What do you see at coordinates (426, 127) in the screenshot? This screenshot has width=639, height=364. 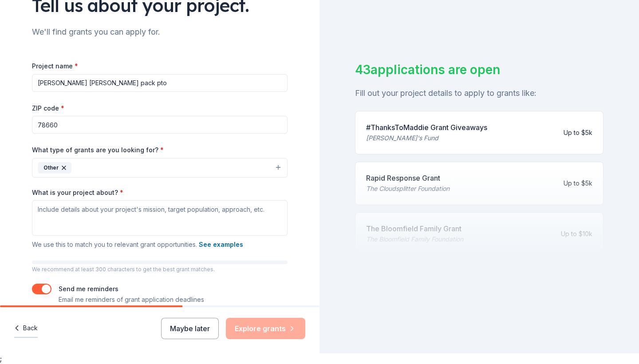 I see `div: #ThanksToMaddie Grant Giveaways` at bounding box center [426, 127].